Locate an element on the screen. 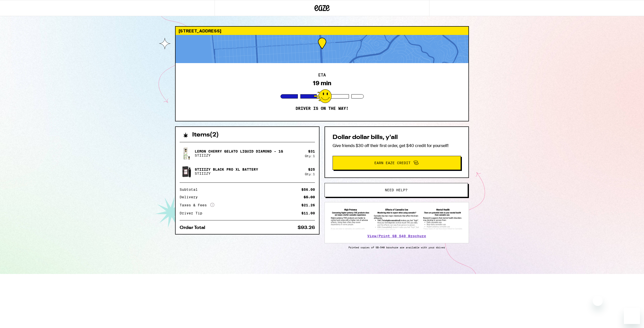 The image size is (644, 328). div: Taxes & Fees is located at coordinates (197, 205).